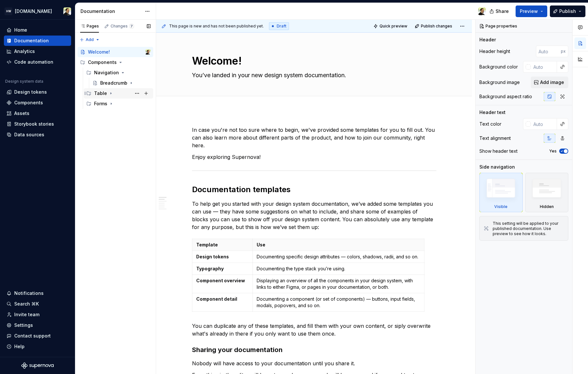 The height and width of the screenshot is (374, 588). Describe the element at coordinates (30, 92) in the screenshot. I see `div: Design tokens` at that location.